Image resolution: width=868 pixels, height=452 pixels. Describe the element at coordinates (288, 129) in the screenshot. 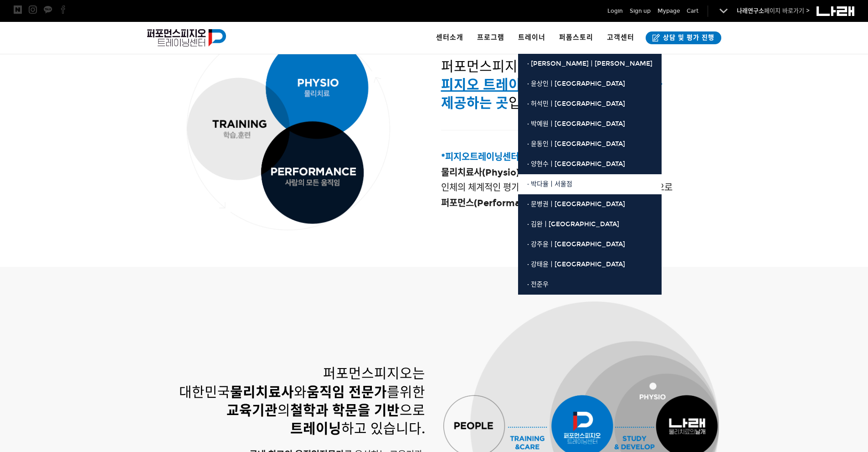

I see `img: 8379c74f5cd1e.png` at that location.